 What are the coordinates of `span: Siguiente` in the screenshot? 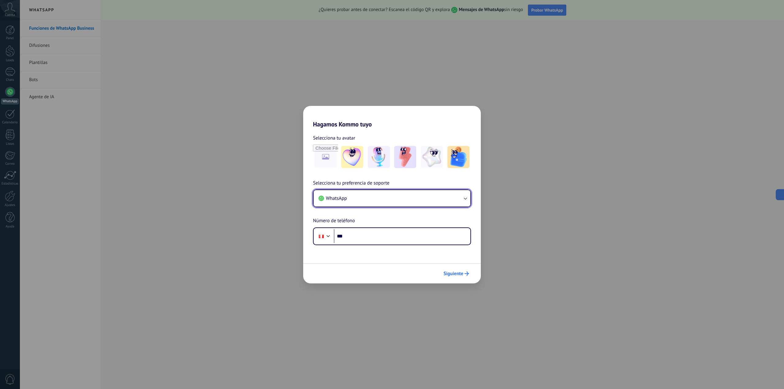 It's located at (453, 274).